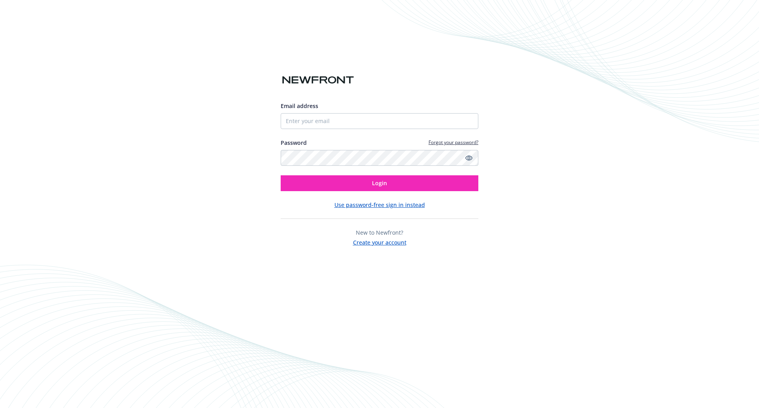  Describe the element at coordinates (453, 142) in the screenshot. I see `a: Forgot your password?` at that location.